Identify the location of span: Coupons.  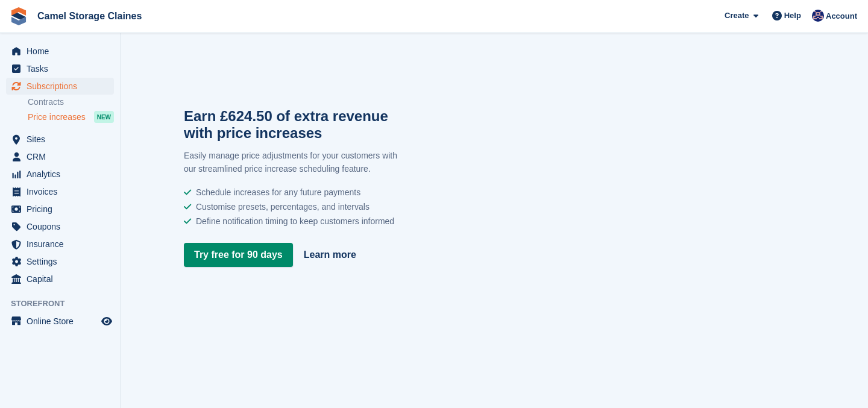
(63, 227).